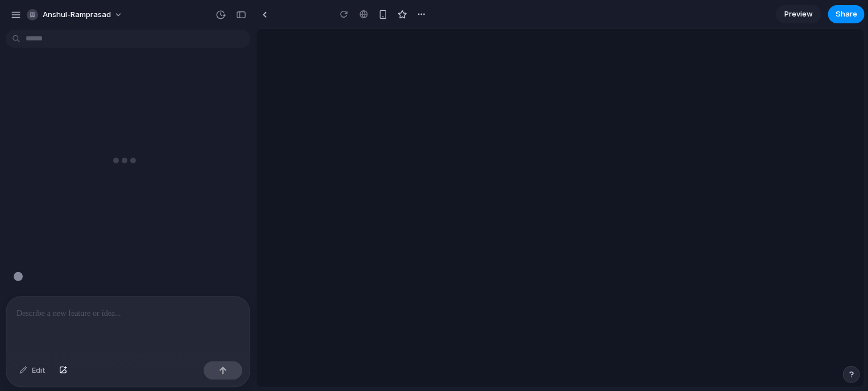 Image resolution: width=868 pixels, height=391 pixels. Describe the element at coordinates (847, 14) in the screenshot. I see `button: Share` at that location.